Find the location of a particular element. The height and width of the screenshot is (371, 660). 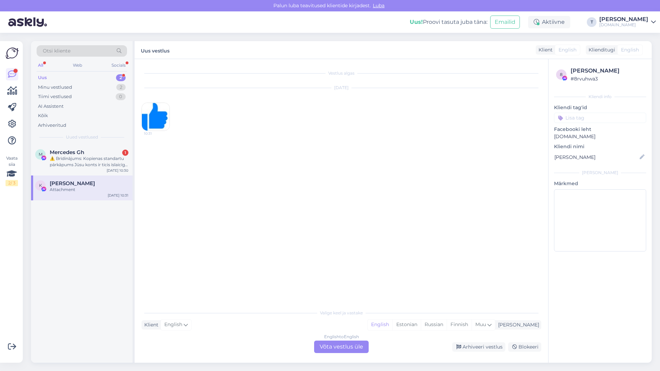

img: Attachment is located at coordinates (156, 117).